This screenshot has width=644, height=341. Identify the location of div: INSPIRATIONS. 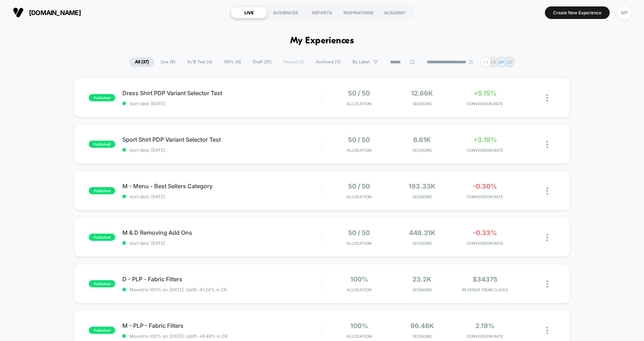
(358, 12).